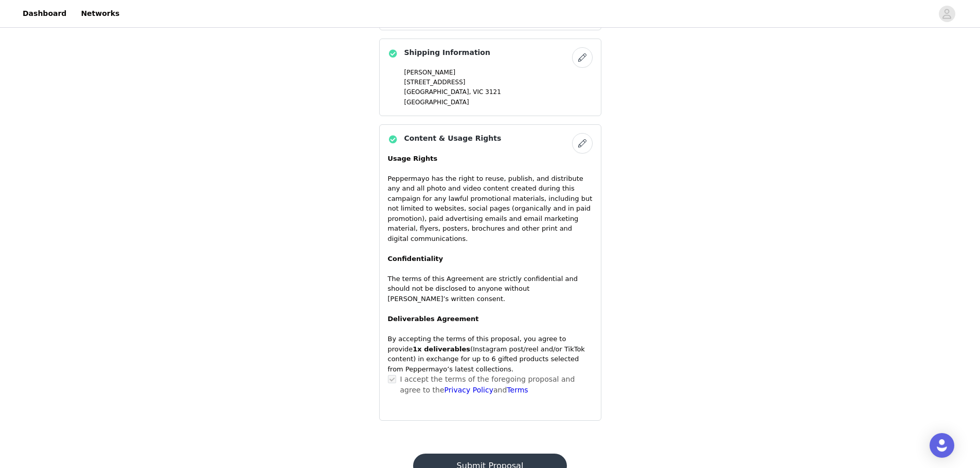  What do you see at coordinates (447, 53) in the screenshot?
I see `h4: Shipping Information` at bounding box center [447, 53].